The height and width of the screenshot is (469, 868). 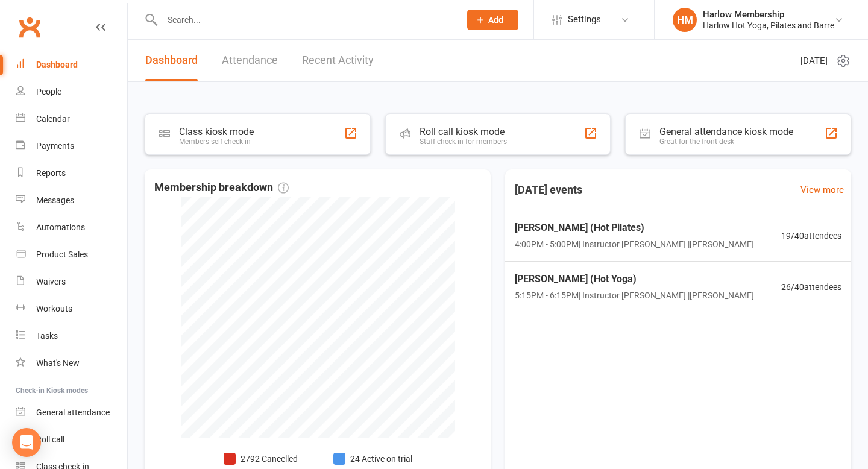 I want to click on div: Workouts, so click(x=54, y=309).